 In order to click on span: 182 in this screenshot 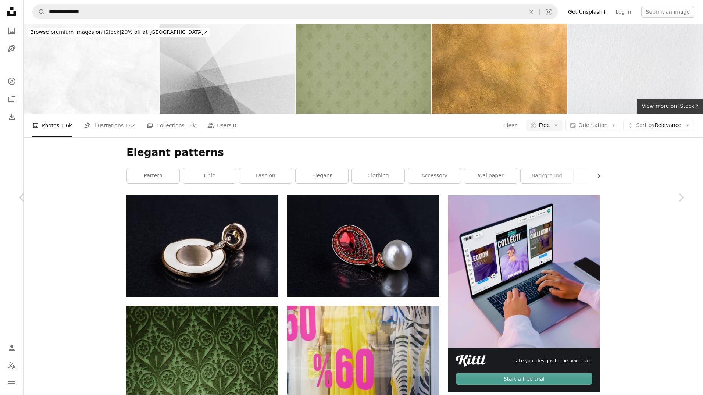, I will do `click(130, 125)`.